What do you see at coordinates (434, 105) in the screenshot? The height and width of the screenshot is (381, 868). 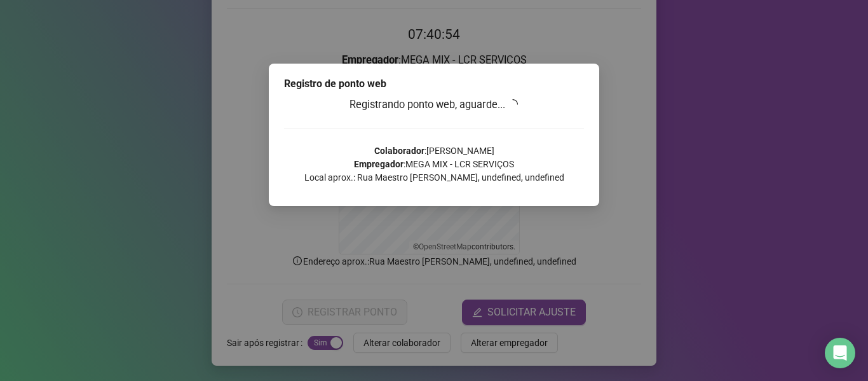 I see `h3: Registrando ponto web, aguarde...` at bounding box center [434, 105].